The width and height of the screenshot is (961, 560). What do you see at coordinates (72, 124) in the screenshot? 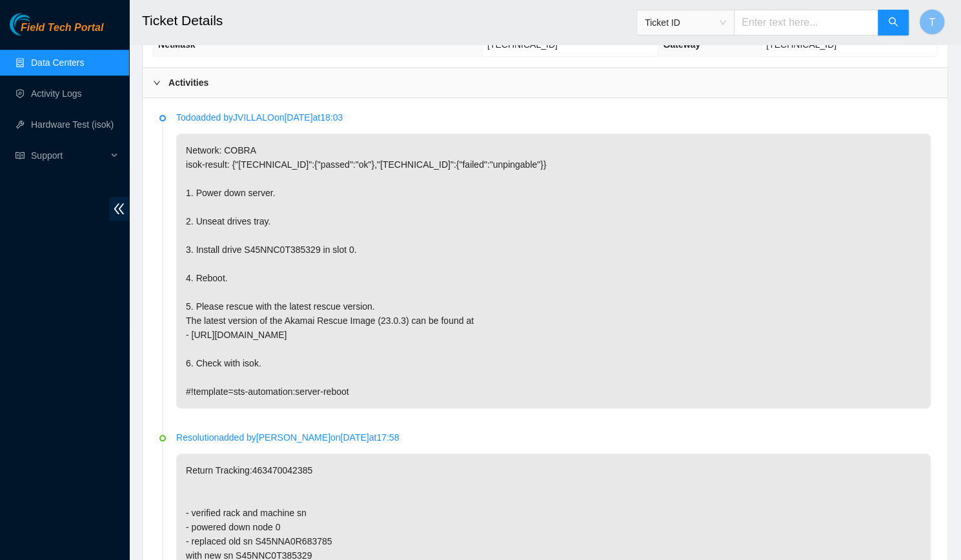
I see `a: Hardware Test (isok)` at bounding box center [72, 124].